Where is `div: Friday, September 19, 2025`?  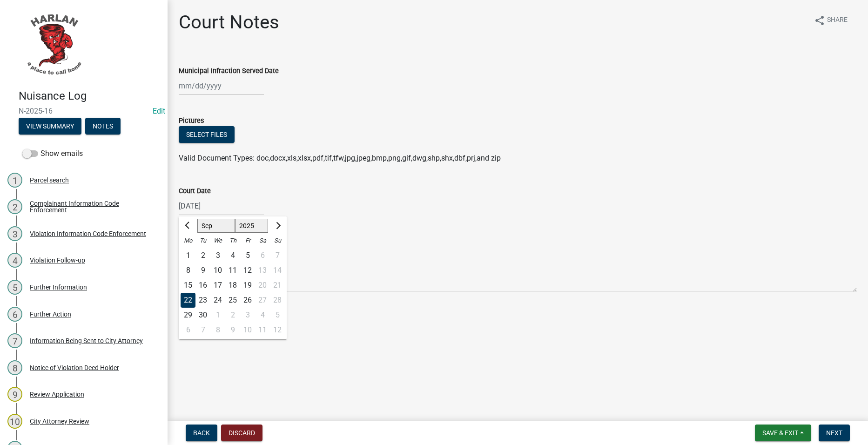
div: Friday, September 19, 2025 is located at coordinates (248, 285).